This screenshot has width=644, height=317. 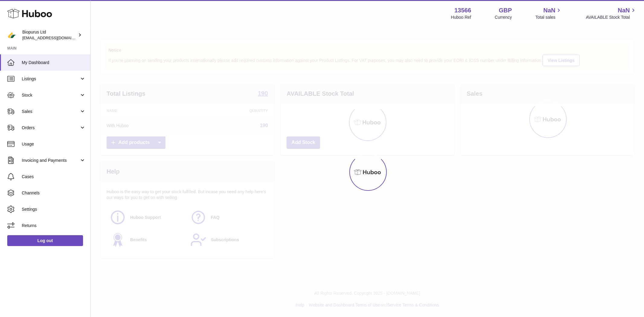 What do you see at coordinates (54, 63) in the screenshot?
I see `span: My Dashboard` at bounding box center [54, 63].